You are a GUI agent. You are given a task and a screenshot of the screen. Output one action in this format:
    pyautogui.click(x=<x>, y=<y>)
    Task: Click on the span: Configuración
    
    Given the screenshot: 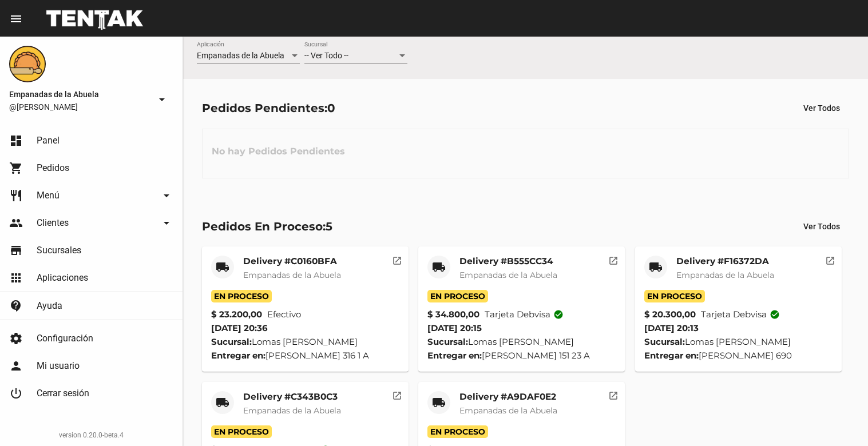 What is the action you would take?
    pyautogui.click(x=64, y=339)
    